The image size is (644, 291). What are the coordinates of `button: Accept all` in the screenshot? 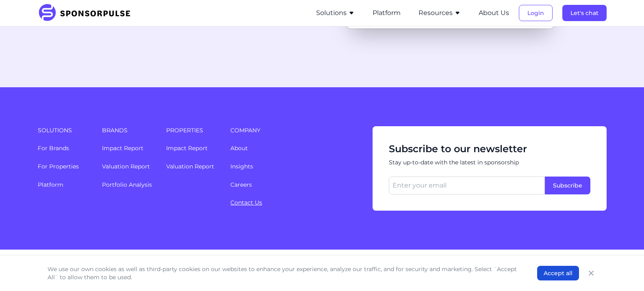 It's located at (557, 273).